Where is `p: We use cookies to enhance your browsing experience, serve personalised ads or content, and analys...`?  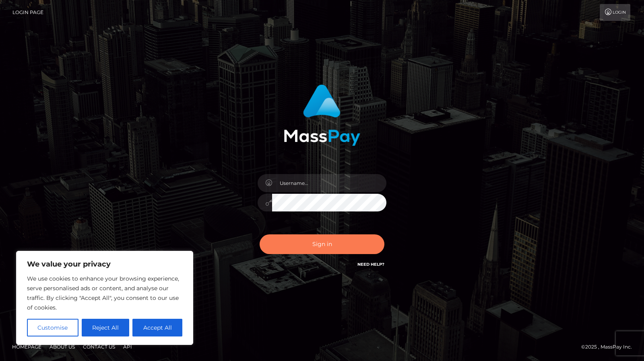
p: We use cookies to enhance your browsing experience, serve personalised ads or content, and analys... is located at coordinates (104, 293).